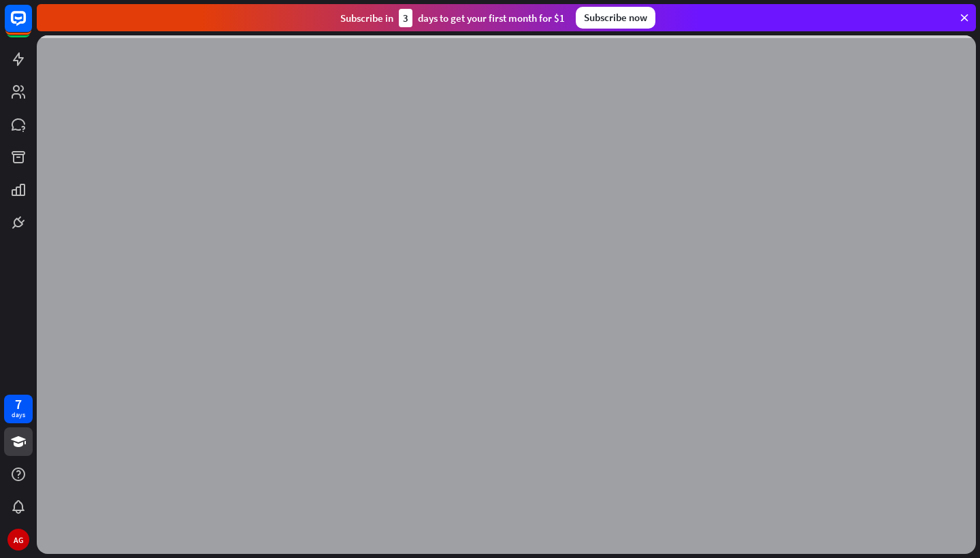  I want to click on div: AG, so click(18, 540).